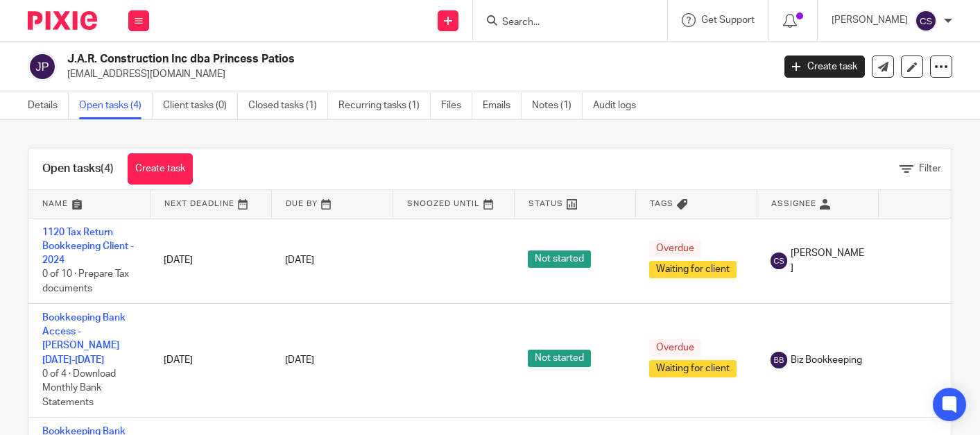 Image resolution: width=980 pixels, height=435 pixels. I want to click on span: Filter, so click(930, 168).